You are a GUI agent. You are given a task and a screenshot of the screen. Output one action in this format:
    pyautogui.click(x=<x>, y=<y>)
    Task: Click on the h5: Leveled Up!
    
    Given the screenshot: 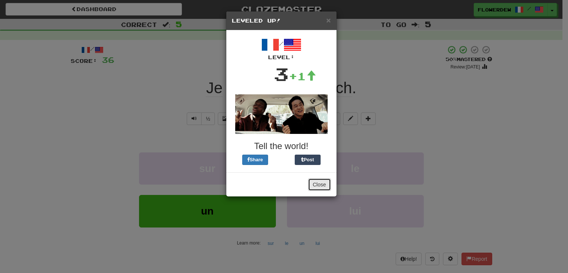 What is the action you would take?
    pyautogui.click(x=281, y=21)
    